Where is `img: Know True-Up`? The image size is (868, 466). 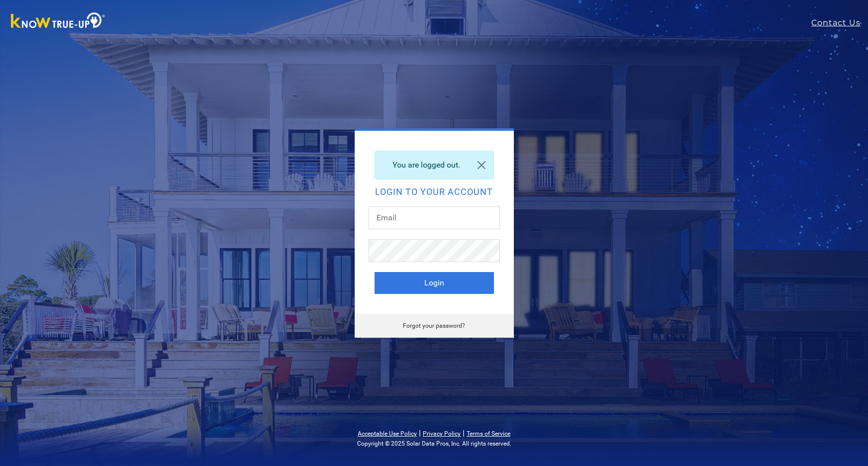 img: Know True-Up is located at coordinates (58, 22).